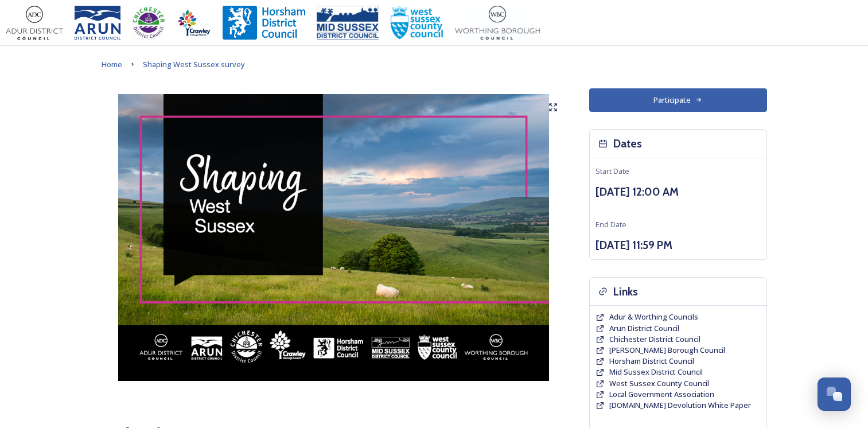 This screenshot has height=428, width=868. What do you see at coordinates (656, 372) in the screenshot?
I see `span: Mid Sussex District Council` at bounding box center [656, 372].